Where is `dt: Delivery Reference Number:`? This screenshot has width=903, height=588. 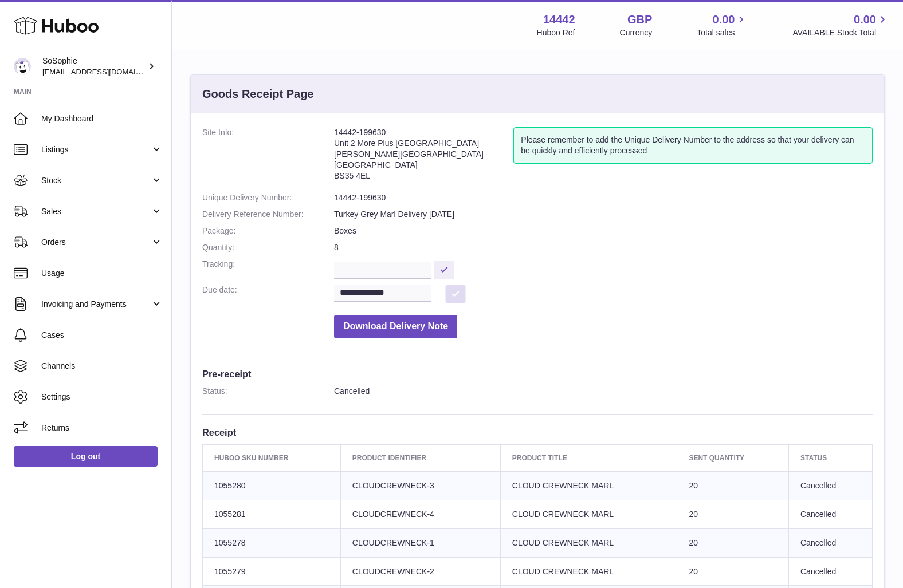 dt: Delivery Reference Number: is located at coordinates (269, 214).